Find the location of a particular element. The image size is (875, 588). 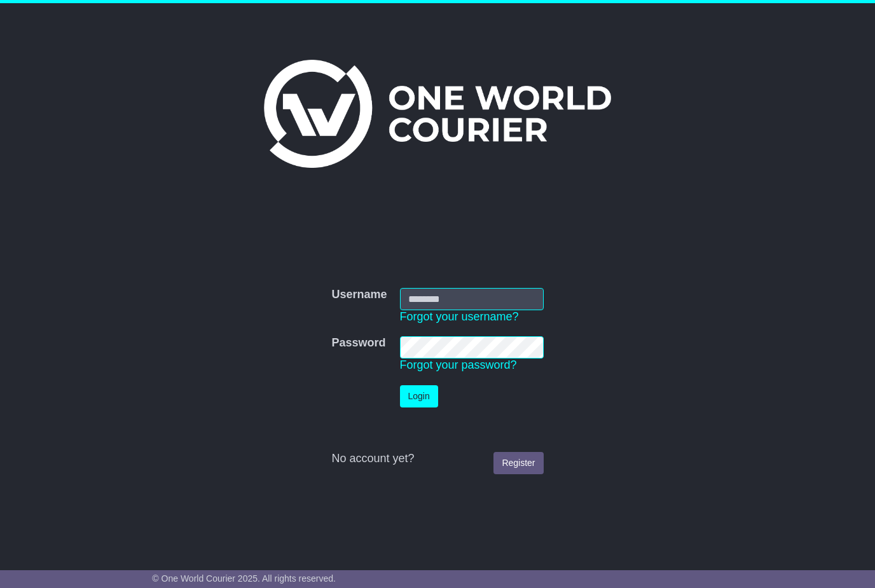

button: Login is located at coordinates (419, 396).